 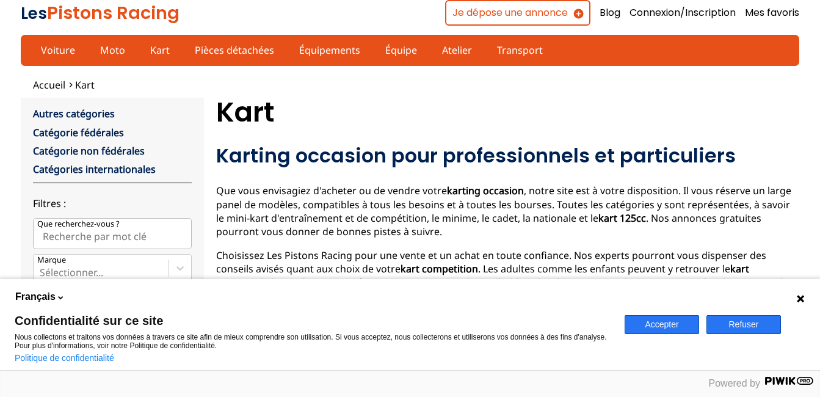 What do you see at coordinates (623, 218) in the screenshot?
I see `strong: kart 125cc` at bounding box center [623, 218].